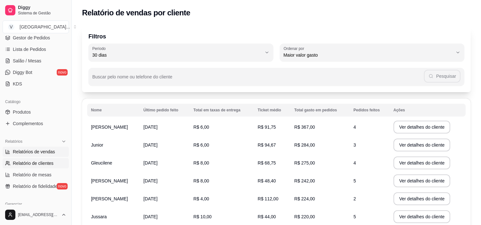 Image resolution: width=481 pixels, height=225 pixels. Describe the element at coordinates (36, 112) in the screenshot. I see `a: Produtos` at that location.